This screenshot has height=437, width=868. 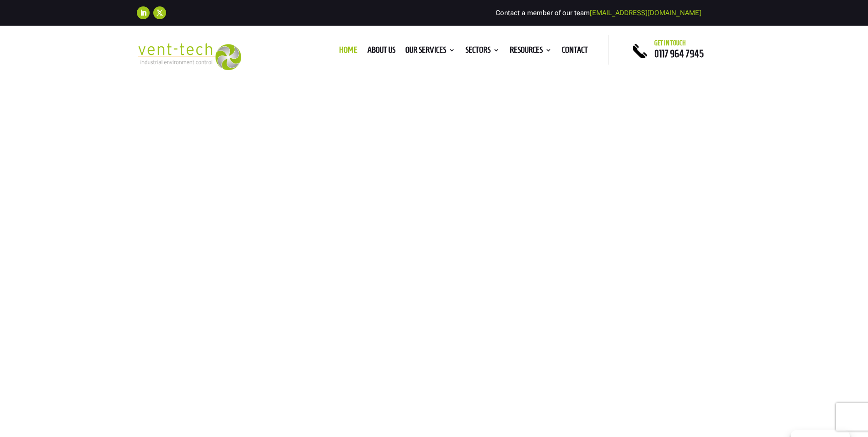 I want to click on a: Contact, so click(x=574, y=52).